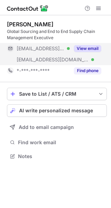 Image resolution: width=111 pixels, height=208 pixels. I want to click on span: AI write personalized message, so click(56, 111).